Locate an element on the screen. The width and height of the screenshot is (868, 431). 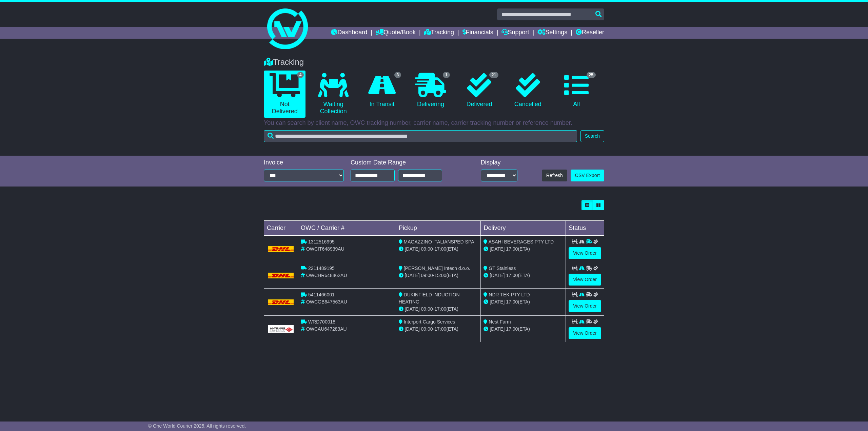
a: Quote/Book is located at coordinates (396, 33).